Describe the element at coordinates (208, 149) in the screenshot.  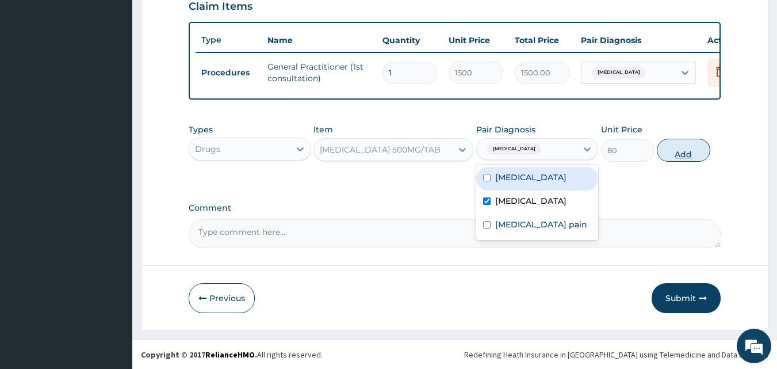
I see `div: Drugs` at that location.